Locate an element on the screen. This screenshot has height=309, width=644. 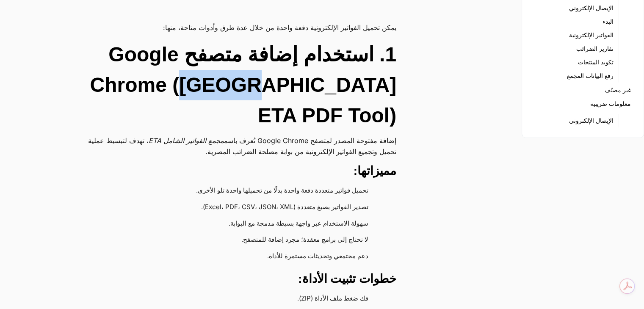
a: رفع البيانات المجمع is located at coordinates (590, 76).